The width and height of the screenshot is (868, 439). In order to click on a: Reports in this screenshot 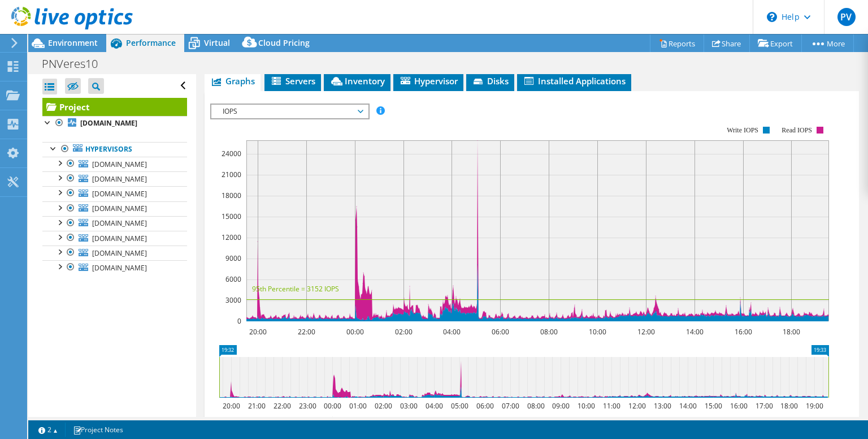, I will do `click(676, 43)`.